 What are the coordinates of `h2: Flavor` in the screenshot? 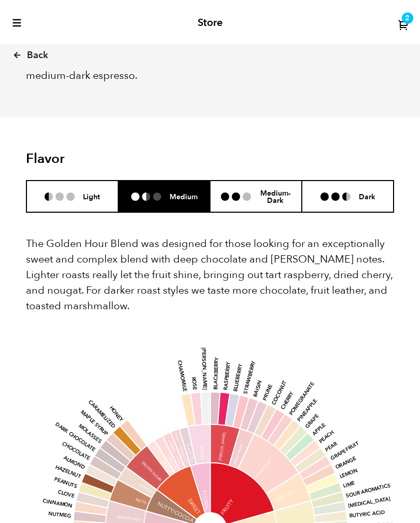 It's located at (87, 159).